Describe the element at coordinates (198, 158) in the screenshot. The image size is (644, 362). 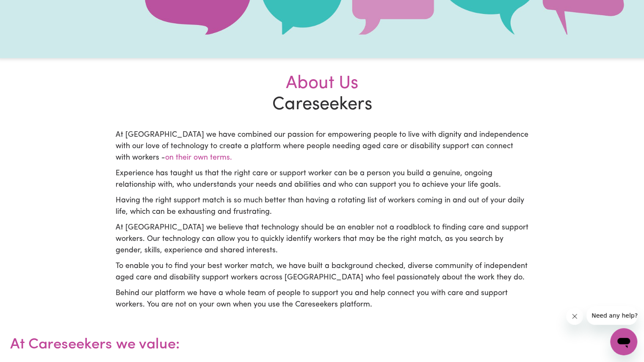
I see `span: on their own terms.` at that location.